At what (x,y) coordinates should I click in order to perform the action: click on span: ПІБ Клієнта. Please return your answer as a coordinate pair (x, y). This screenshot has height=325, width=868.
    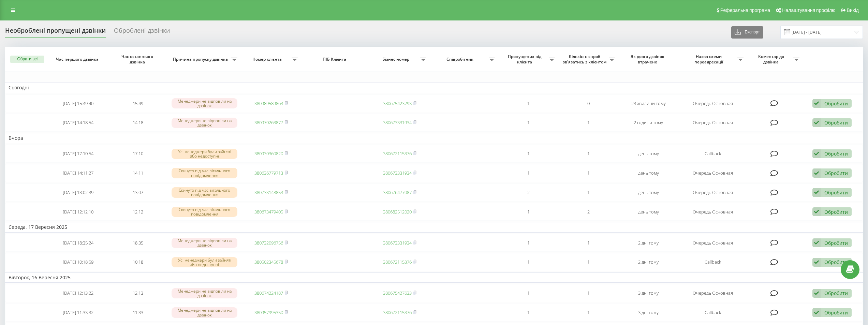
    Looking at the image, I should click on (336, 59).